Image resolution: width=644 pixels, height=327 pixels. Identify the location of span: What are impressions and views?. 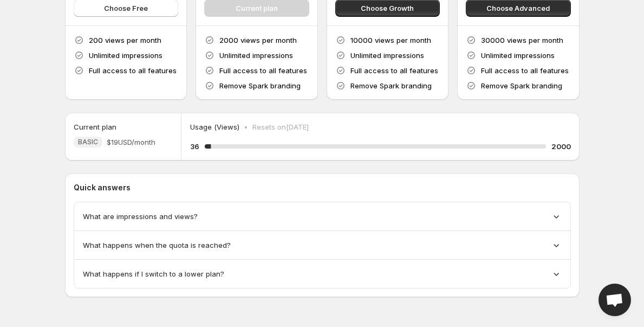
(140, 216).